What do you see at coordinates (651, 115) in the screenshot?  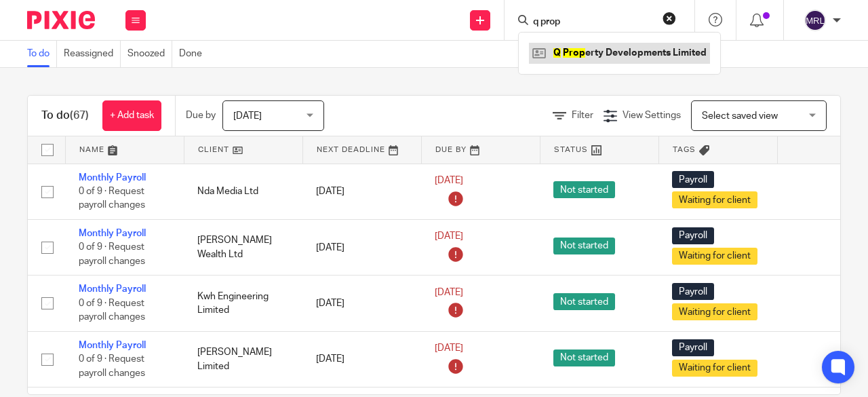 I see `span: View Settings` at bounding box center [651, 115].